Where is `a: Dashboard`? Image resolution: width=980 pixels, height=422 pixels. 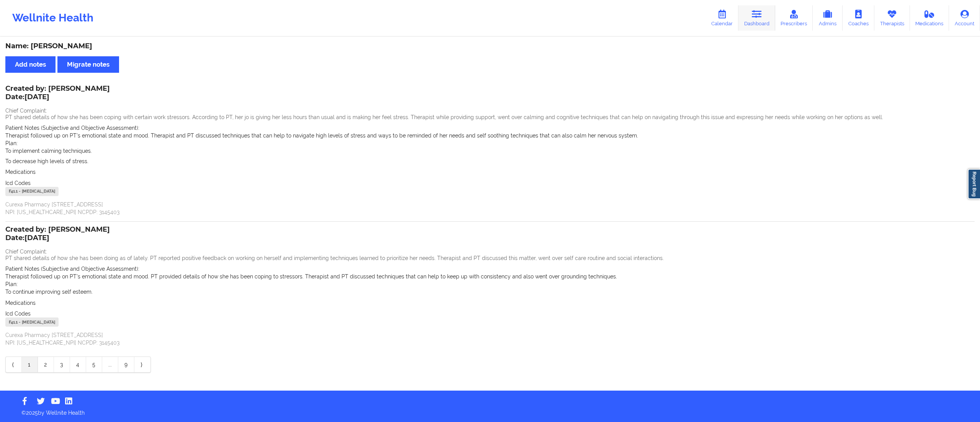
a: Dashboard is located at coordinates (757, 18).